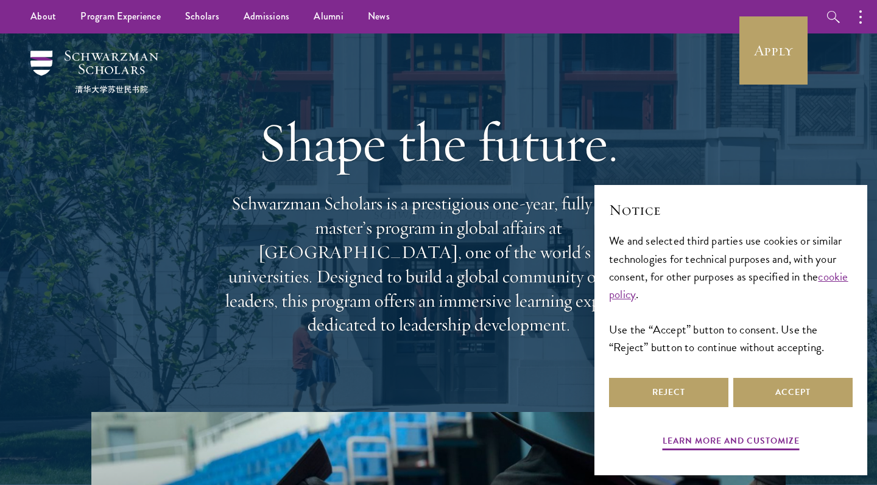  What do you see at coordinates (793, 393) in the screenshot?
I see `button: Accept` at bounding box center [793, 393].